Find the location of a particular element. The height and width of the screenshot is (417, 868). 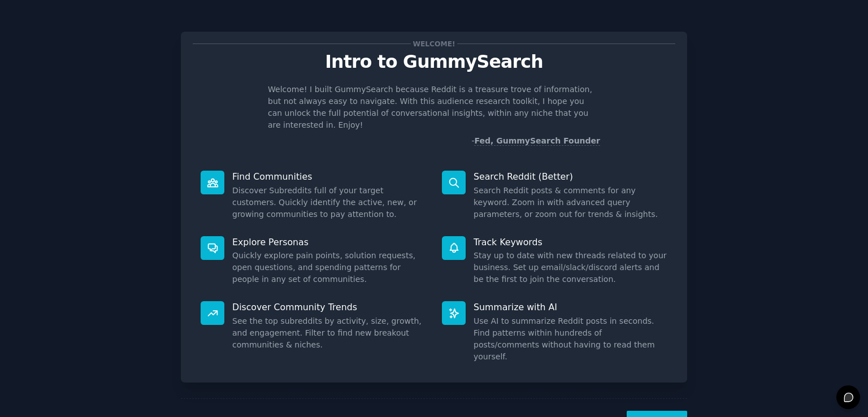

span: Welcome! is located at coordinates (434, 44).